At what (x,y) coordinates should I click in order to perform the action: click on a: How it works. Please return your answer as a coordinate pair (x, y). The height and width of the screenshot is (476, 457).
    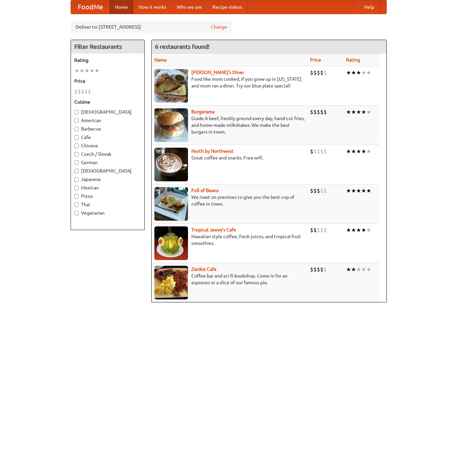
    Looking at the image, I should click on (152, 7).